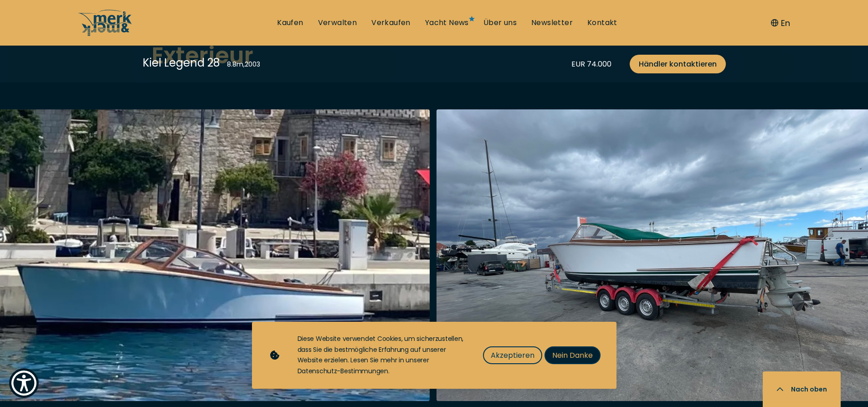 This screenshot has height=407, width=868. I want to click on a: Datenschutz-Bestimmungen, so click(343, 371).